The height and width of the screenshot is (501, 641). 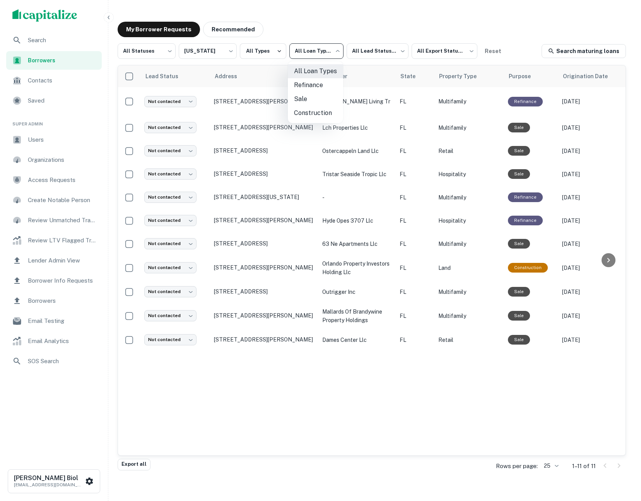 I want to click on li: All Loan Types, so click(x=315, y=71).